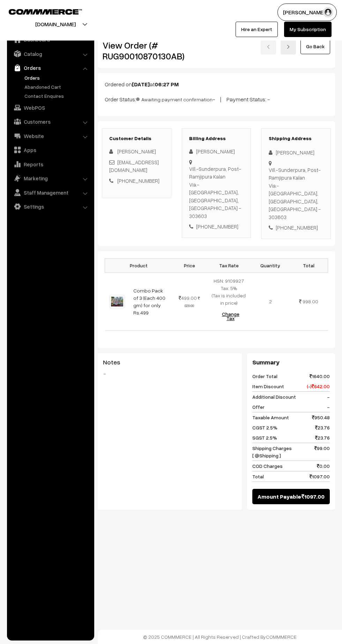 This screenshot has height=644, width=342. Describe the element at coordinates (323, 465) in the screenshot. I see `span: 0.00` at that location.